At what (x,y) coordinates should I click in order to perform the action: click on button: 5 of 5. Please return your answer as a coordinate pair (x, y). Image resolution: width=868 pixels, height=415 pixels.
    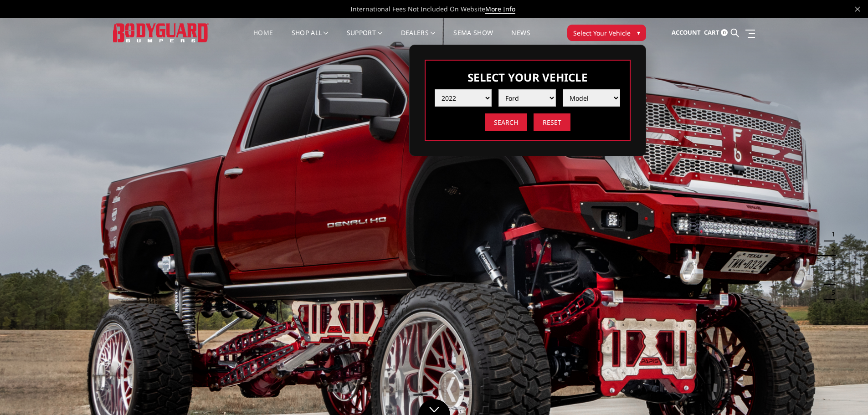
    Looking at the image, I should click on (831, 292).